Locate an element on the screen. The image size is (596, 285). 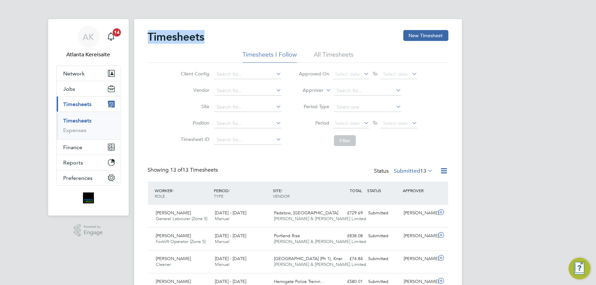
button: Network is located at coordinates (88, 73).